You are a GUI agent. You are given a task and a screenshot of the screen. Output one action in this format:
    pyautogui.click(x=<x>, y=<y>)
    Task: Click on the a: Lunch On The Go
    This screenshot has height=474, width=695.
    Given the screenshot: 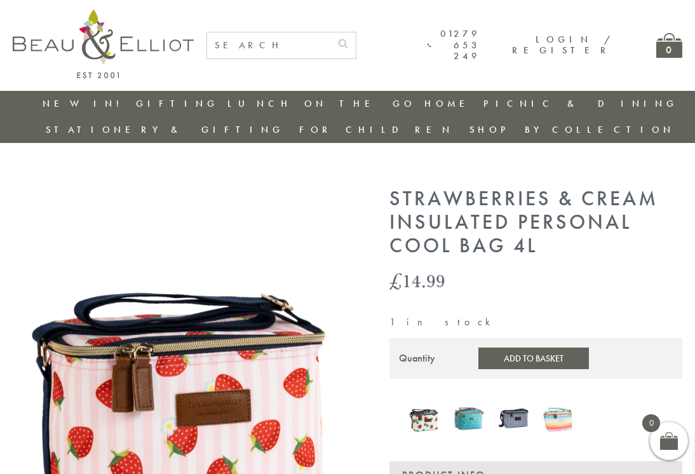 What is the action you would take?
    pyautogui.click(x=321, y=104)
    